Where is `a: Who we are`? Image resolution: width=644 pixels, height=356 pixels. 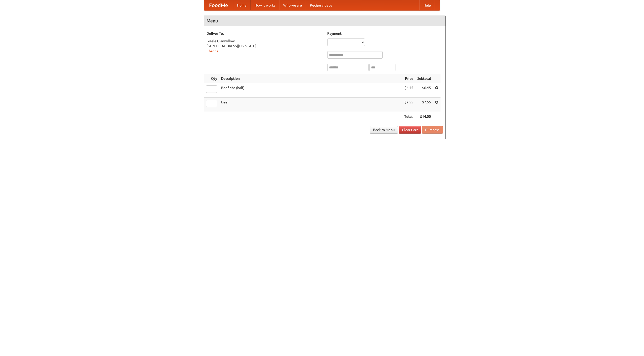 a: Who we are is located at coordinates (293, 5).